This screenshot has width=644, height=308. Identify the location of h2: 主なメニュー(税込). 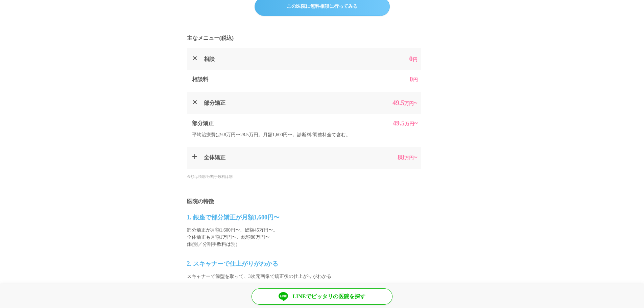
(322, 38).